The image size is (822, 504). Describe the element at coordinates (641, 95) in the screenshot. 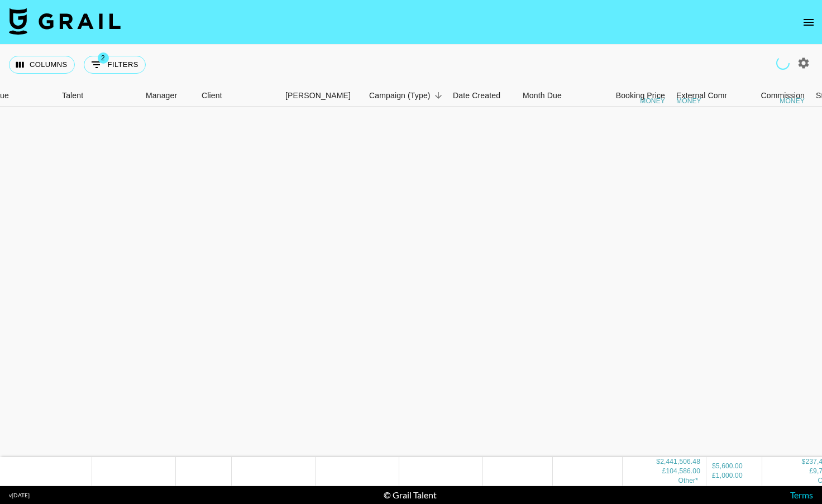

I see `div: Booking Price` at that location.